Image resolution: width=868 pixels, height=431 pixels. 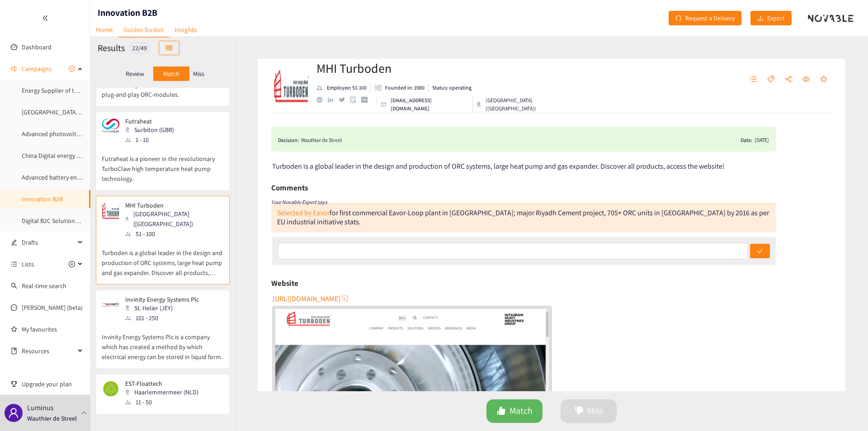 What do you see at coordinates (86, 156) in the screenshot?
I see `a: China Digital energy management & grid services` at bounding box center [86, 156].